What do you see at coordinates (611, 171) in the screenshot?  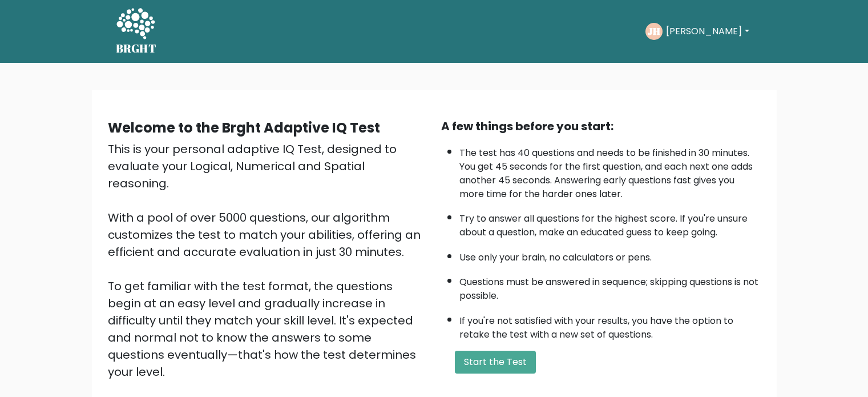 I see `li: The test has 40 questions and needs to be finished in 30 minutes. You get 45 seconds for the firs...` at bounding box center [611, 171].